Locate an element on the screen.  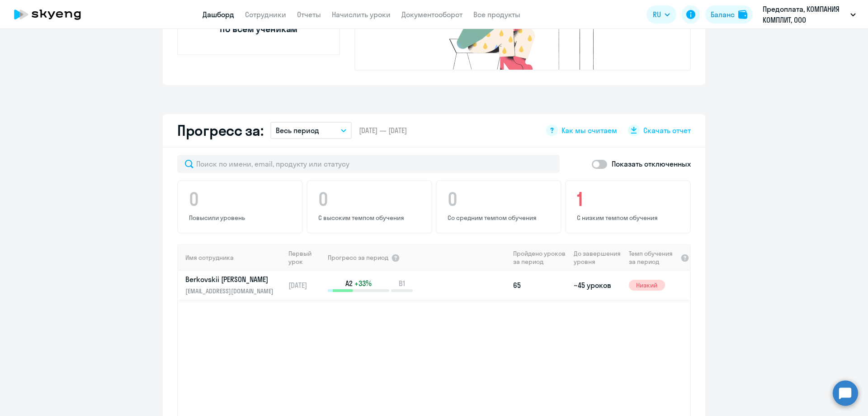
th: Первый урок is located at coordinates (306, 258).